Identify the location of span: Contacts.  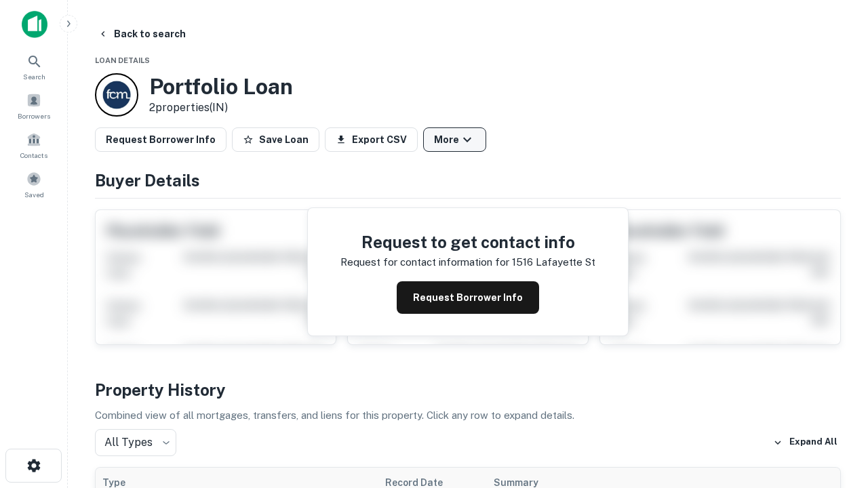
(34, 155).